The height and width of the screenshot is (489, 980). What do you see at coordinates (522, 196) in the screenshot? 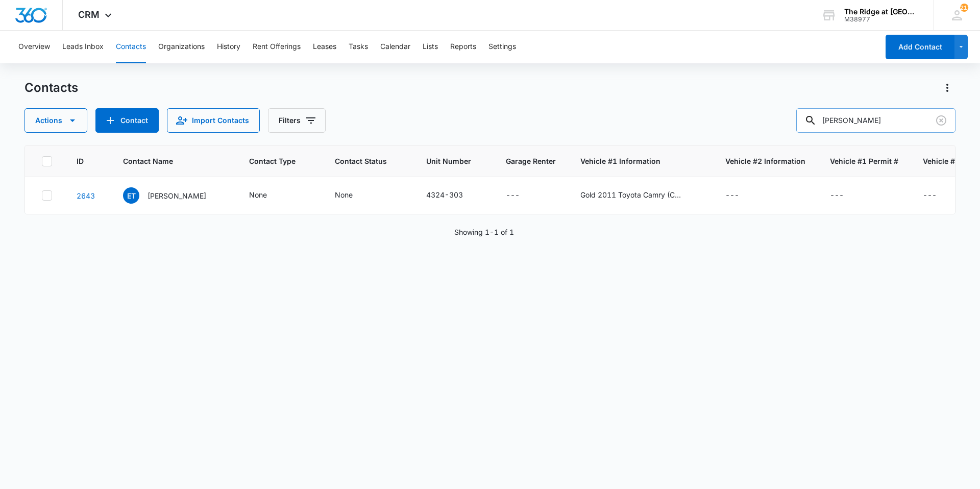
I see `div: Garage Renter - - Select to Edit Field` at bounding box center [522, 196].